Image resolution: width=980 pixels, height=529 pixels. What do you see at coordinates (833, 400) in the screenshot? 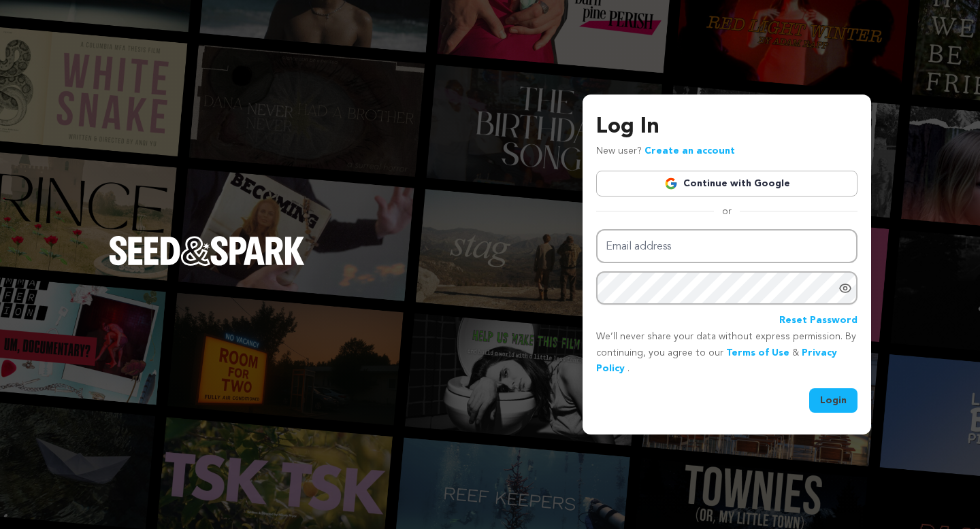
I see `button: Login` at bounding box center [833, 400].